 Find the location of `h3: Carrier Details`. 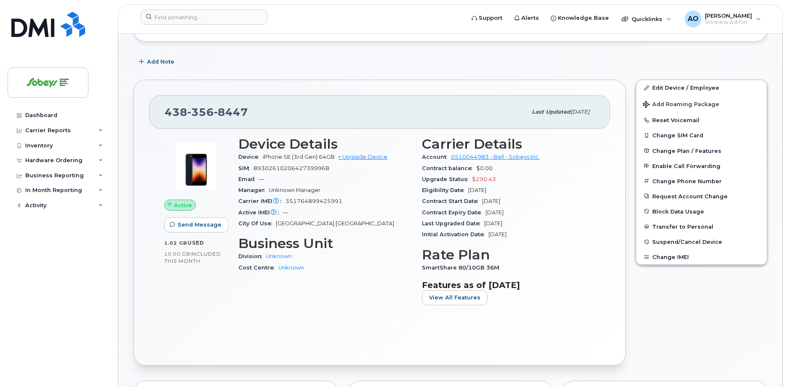

h3: Carrier Details is located at coordinates (509, 144).